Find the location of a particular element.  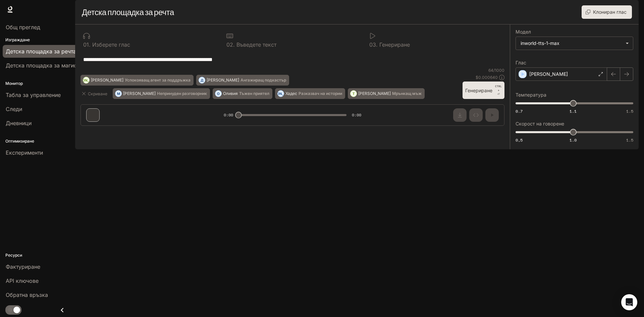

font: 0,5 is located at coordinates (519, 140).